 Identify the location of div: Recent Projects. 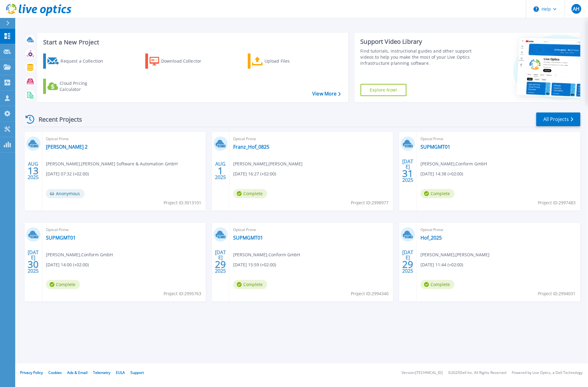
(57, 119).